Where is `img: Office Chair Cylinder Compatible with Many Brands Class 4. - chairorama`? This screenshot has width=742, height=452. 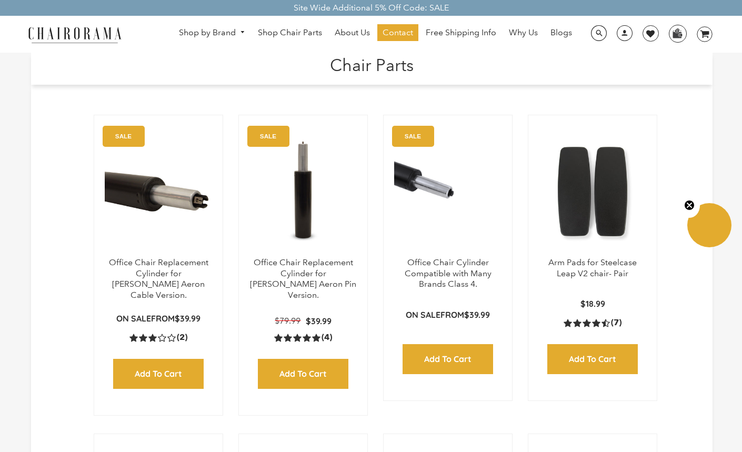 img: Office Chair Cylinder Compatible with Many Brands Class 4. - chairorama is located at coordinates (448, 192).